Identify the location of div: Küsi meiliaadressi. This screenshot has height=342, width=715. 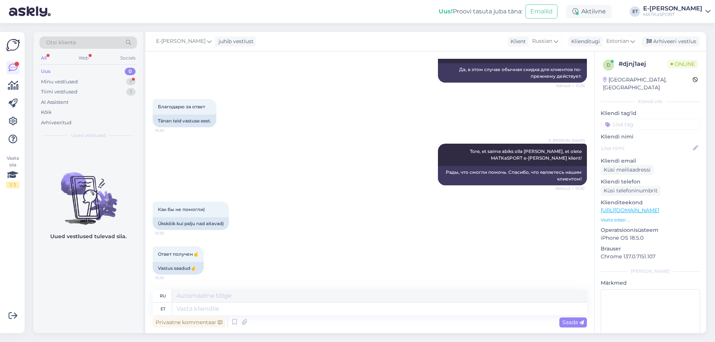
(627, 170).